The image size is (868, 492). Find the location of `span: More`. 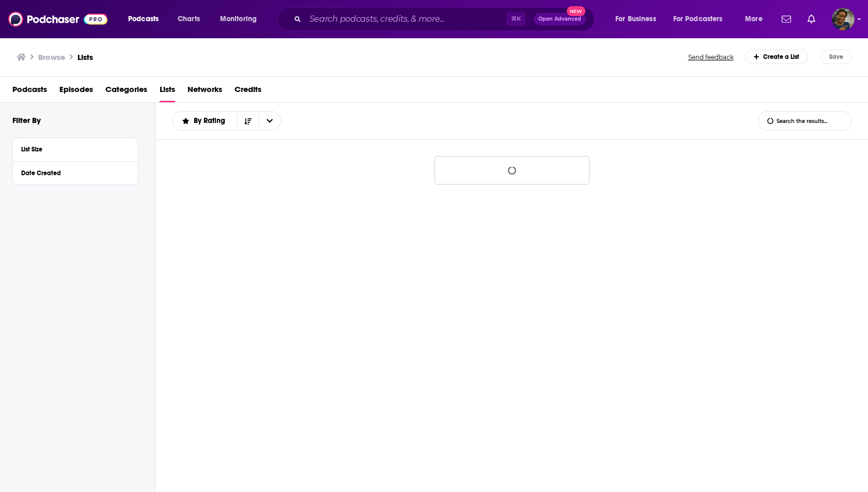

span: More is located at coordinates (754, 19).